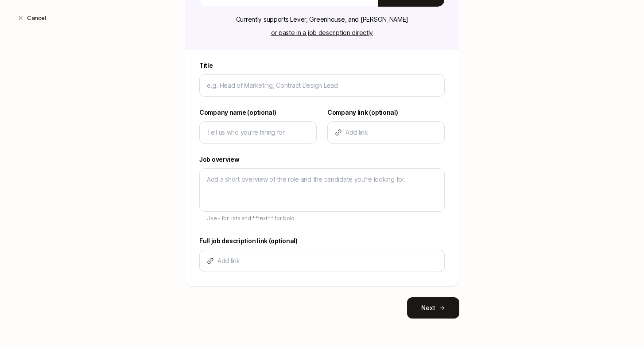  I want to click on button: Cancel, so click(32, 18).